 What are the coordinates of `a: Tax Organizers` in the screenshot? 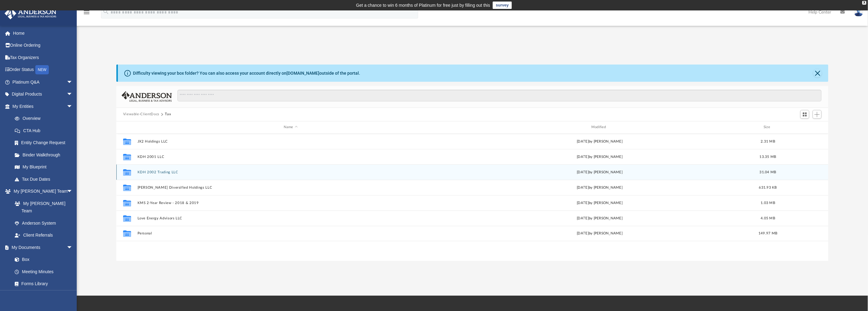 It's located at (43, 58).